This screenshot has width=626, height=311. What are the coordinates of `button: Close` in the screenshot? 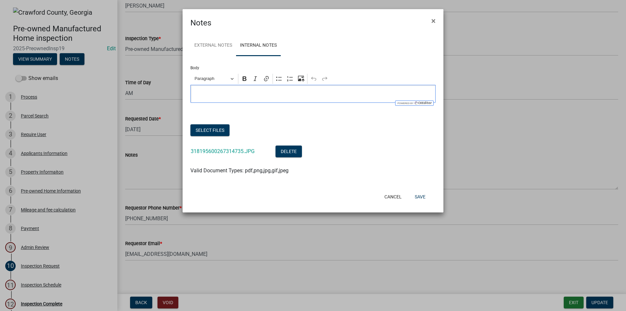 It's located at (433, 21).